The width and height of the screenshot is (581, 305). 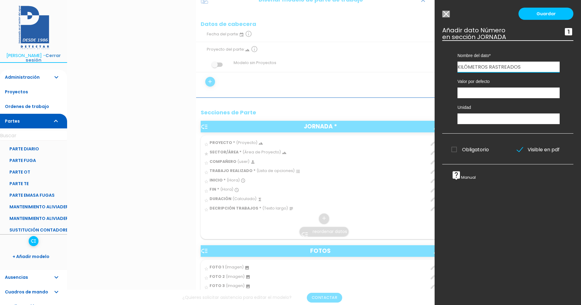 I want to click on i: looks_one, so click(x=569, y=32).